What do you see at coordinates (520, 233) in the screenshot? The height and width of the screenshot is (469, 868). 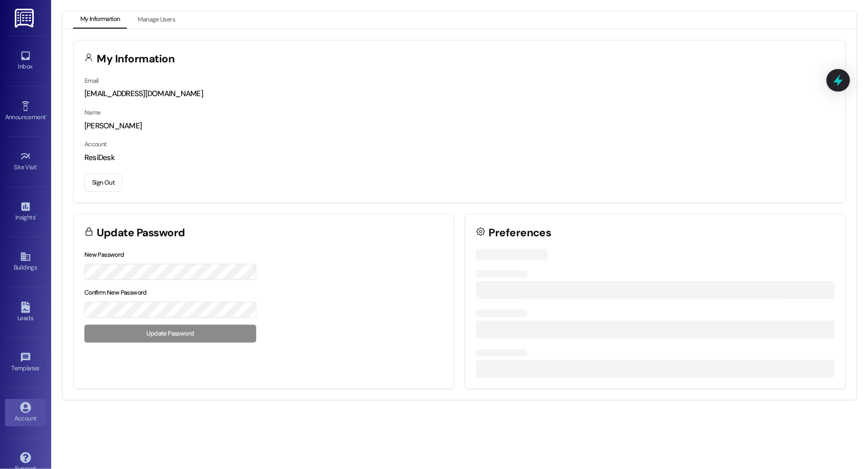 I see `h3: Preferences` at bounding box center [520, 233].